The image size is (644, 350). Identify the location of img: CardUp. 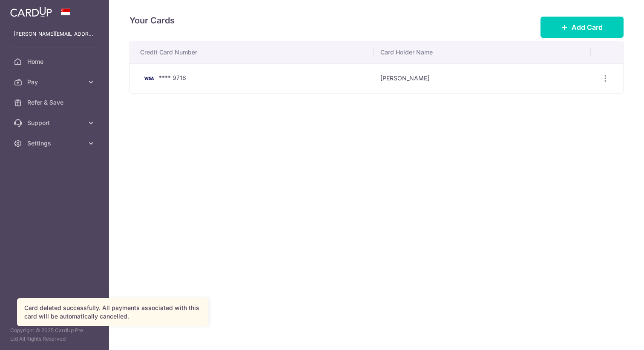
(31, 12).